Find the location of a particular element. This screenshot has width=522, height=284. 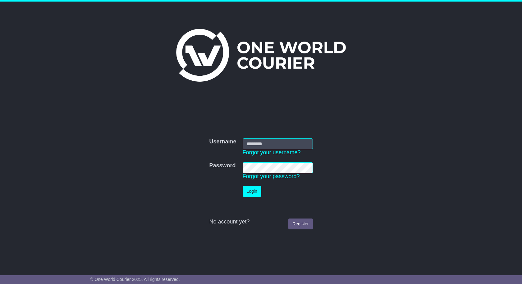

img: One World is located at coordinates (261, 55).